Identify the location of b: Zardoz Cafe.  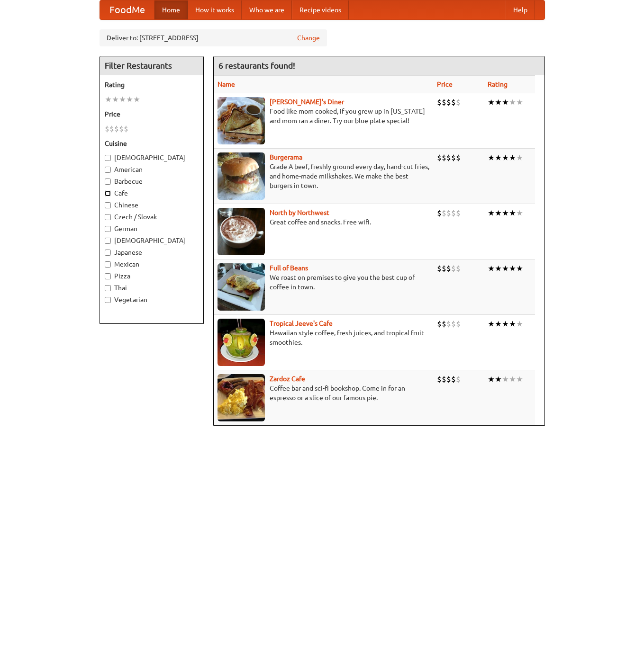
(287, 379).